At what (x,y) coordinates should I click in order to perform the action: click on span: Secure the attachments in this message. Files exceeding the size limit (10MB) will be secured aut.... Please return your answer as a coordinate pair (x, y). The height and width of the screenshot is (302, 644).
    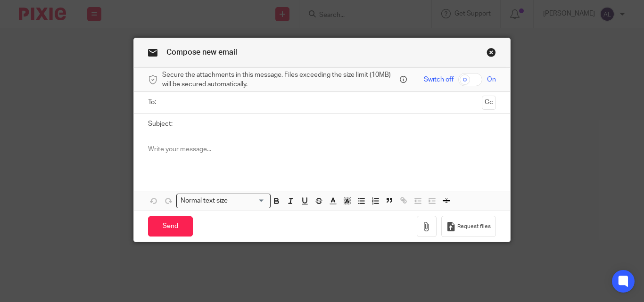
    Looking at the image, I should click on (280, 79).